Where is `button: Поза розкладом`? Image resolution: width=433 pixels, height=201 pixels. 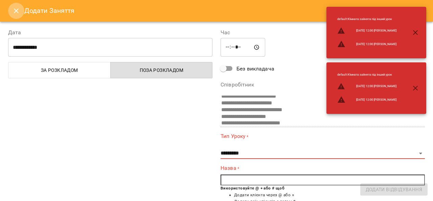 button: Поза розкладом is located at coordinates (161, 70).